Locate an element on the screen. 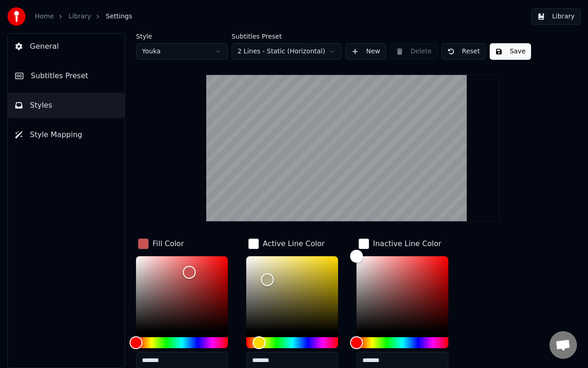 The height and width of the screenshot is (368, 588). button: General is located at coordinates (66, 46).